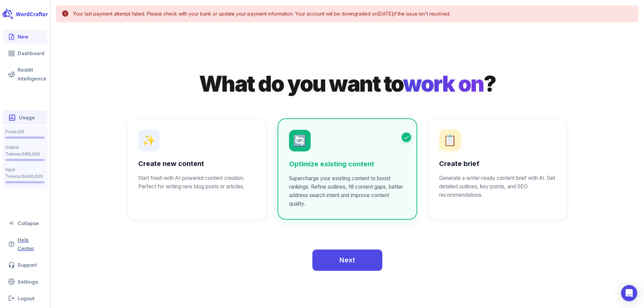 This screenshot has height=308, width=644. Describe the element at coordinates (347, 191) in the screenshot. I see `p: Supercharge your existing content to boost rankings. Refine outlines, fill content gaps, better a...` at that location.